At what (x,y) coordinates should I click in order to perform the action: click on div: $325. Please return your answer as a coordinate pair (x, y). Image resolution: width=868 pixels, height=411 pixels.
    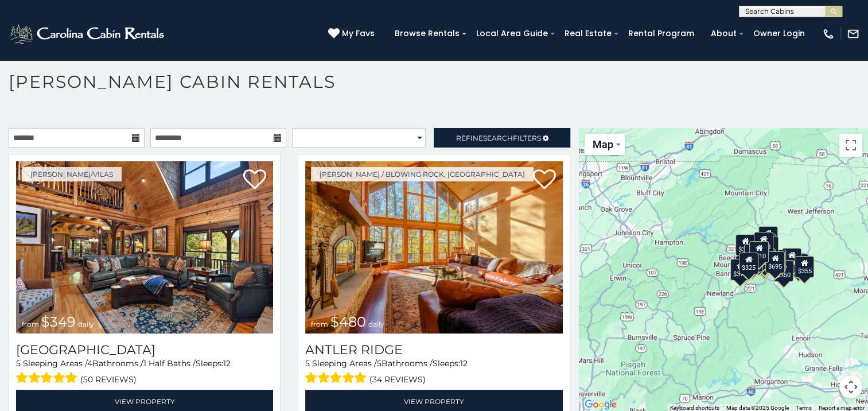
    Looking at the image, I should click on (749, 262).